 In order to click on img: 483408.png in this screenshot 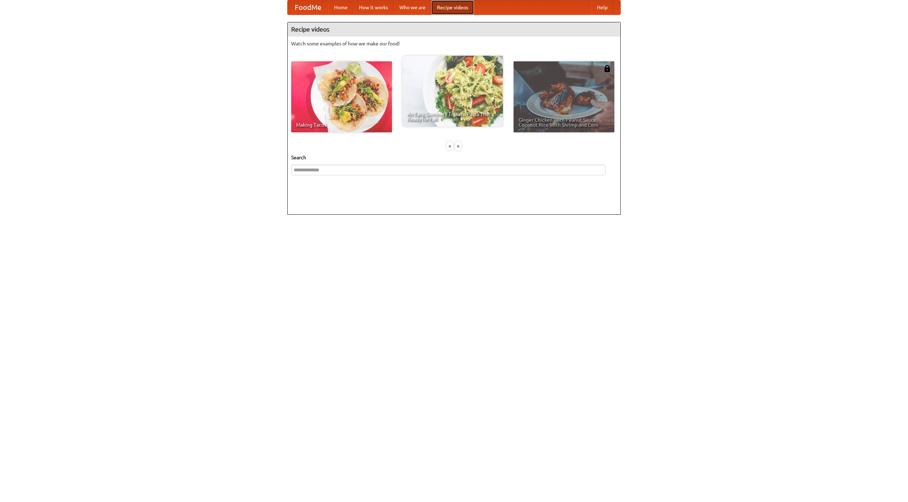, I will do `click(607, 68)`.